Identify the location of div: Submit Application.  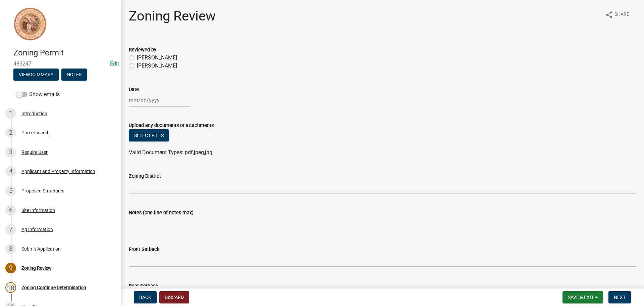
(41, 249).